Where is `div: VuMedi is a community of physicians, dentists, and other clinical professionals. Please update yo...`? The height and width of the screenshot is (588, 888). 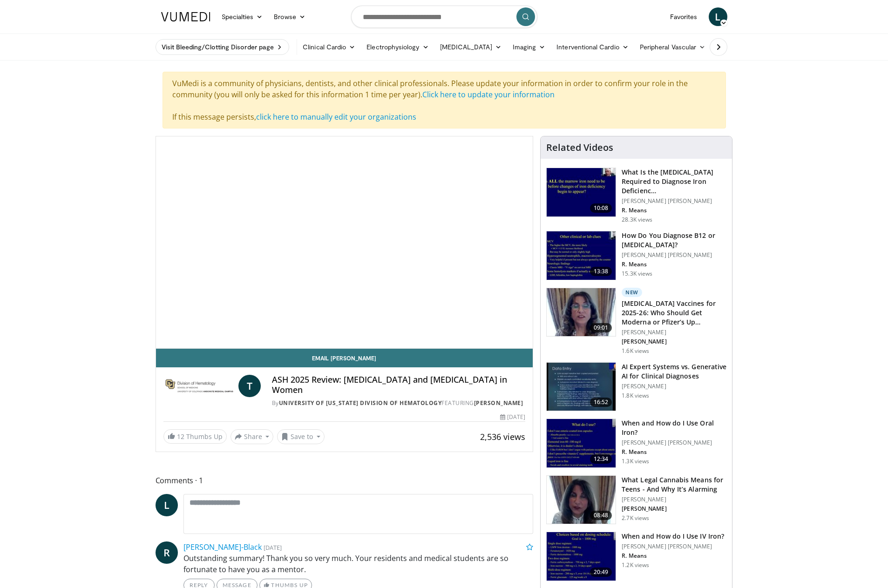 div: VuMedi is a community of physicians, dentists, and other clinical professionals. Please update yo... is located at coordinates (444, 100).